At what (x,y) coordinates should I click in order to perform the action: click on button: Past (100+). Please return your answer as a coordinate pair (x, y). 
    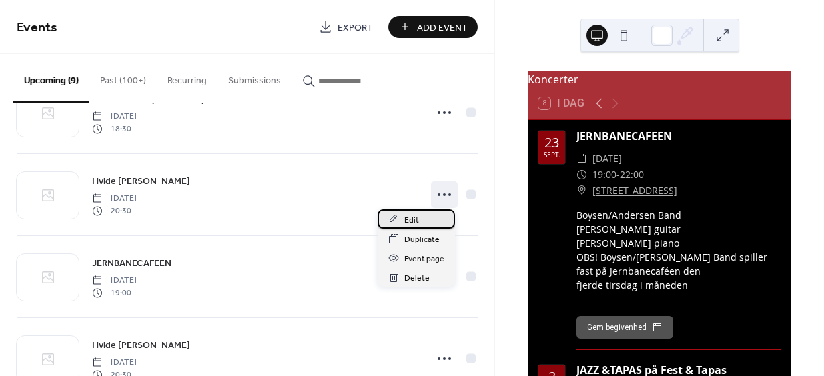
    Looking at the image, I should click on (123, 77).